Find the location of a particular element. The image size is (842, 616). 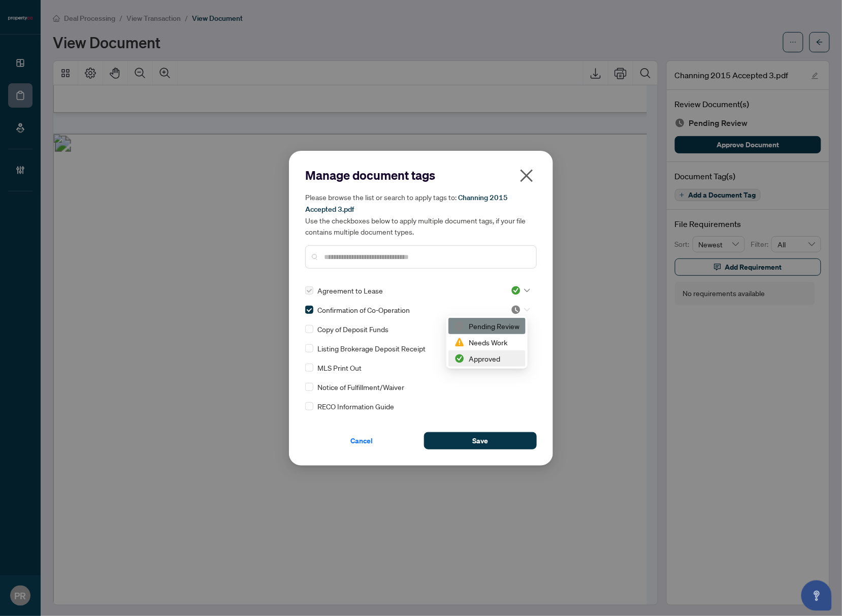

span: Notice of Fulfillment/Waiver is located at coordinates (361, 387).